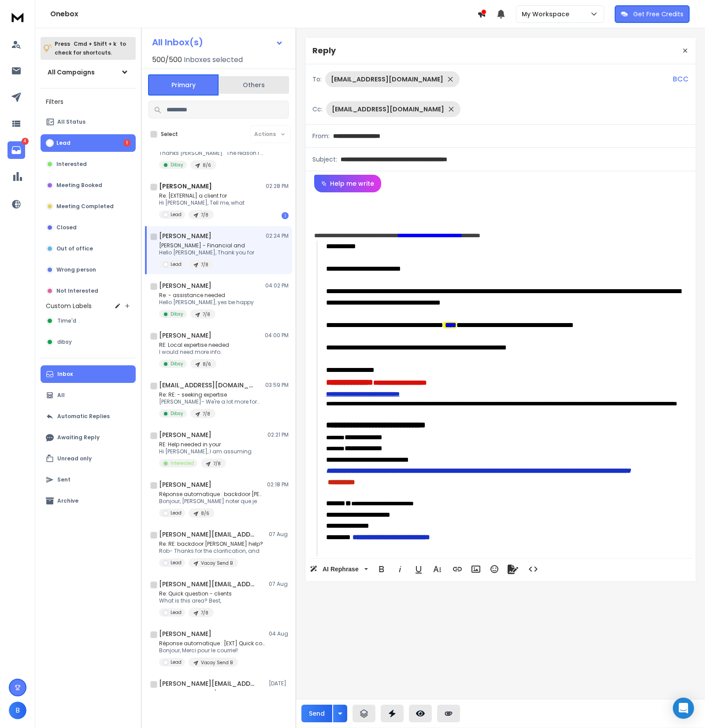  I want to click on button: All Status, so click(88, 122).